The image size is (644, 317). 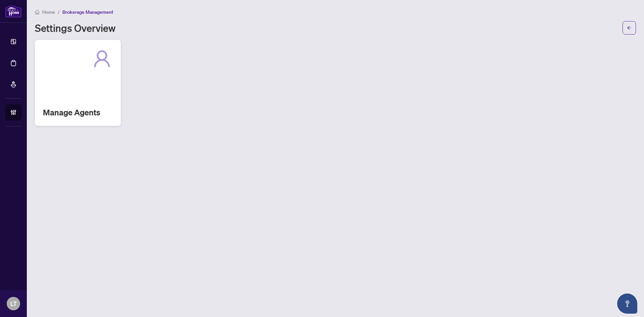 What do you see at coordinates (14, 303) in the screenshot?
I see `span: LT` at bounding box center [14, 303].